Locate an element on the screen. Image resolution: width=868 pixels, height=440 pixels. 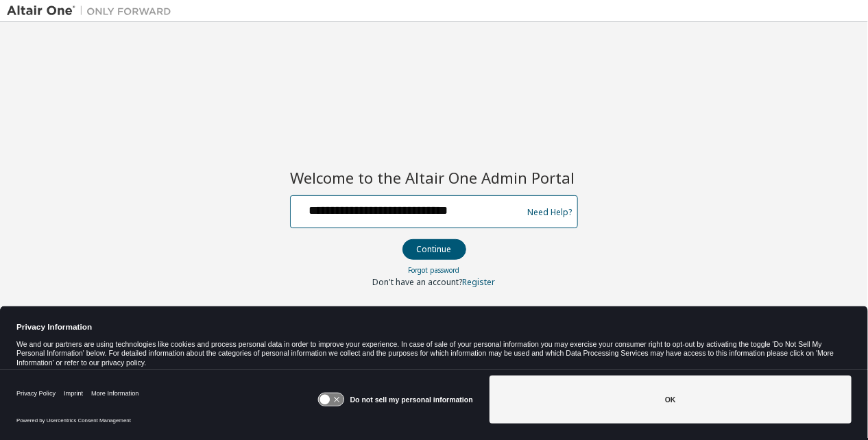
a: Need Help? is located at coordinates (549, 212).